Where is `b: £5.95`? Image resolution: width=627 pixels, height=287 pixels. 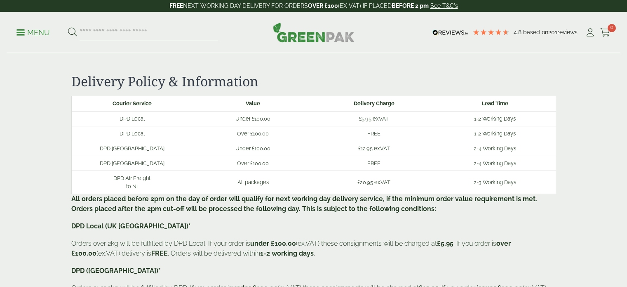 b: £5.95 is located at coordinates (445, 243).